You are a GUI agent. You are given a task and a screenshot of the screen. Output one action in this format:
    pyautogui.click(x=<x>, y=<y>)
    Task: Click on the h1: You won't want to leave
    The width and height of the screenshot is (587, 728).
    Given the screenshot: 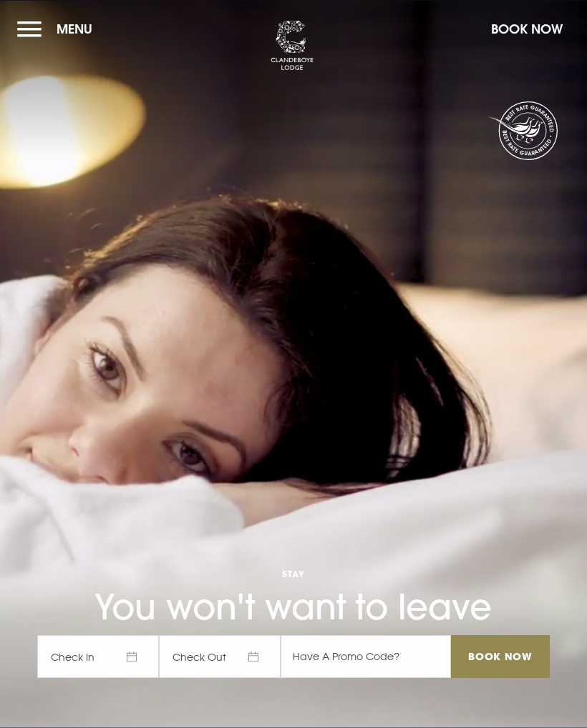 What is the action you would take?
    pyautogui.click(x=294, y=575)
    